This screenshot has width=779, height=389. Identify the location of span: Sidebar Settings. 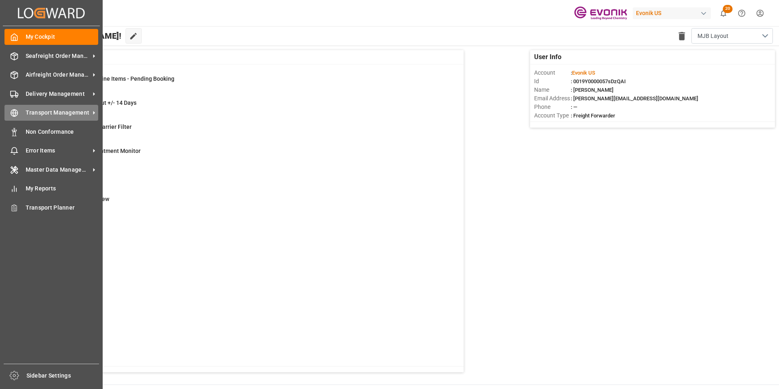
(63, 375).